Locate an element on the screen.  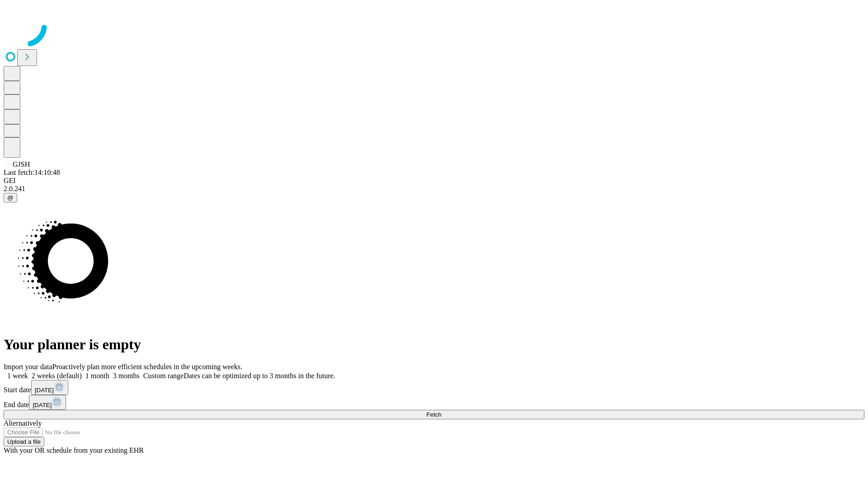
span: 1 month is located at coordinates (97, 375).